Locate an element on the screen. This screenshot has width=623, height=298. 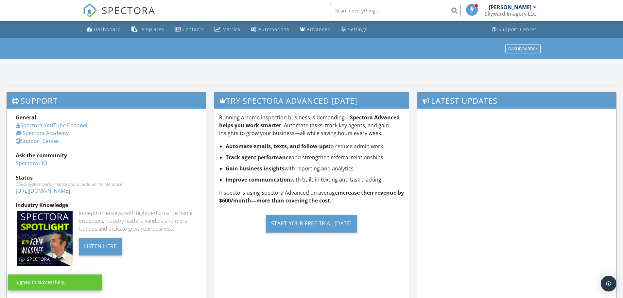
div: Signed in successfully. is located at coordinates (41, 282).